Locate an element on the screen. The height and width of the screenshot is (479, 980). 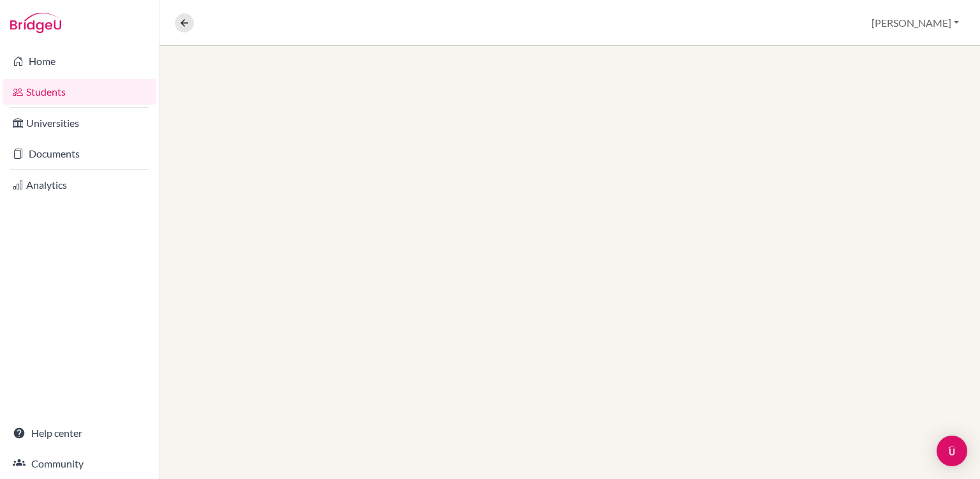
a: Analytics is located at coordinates (79, 185).